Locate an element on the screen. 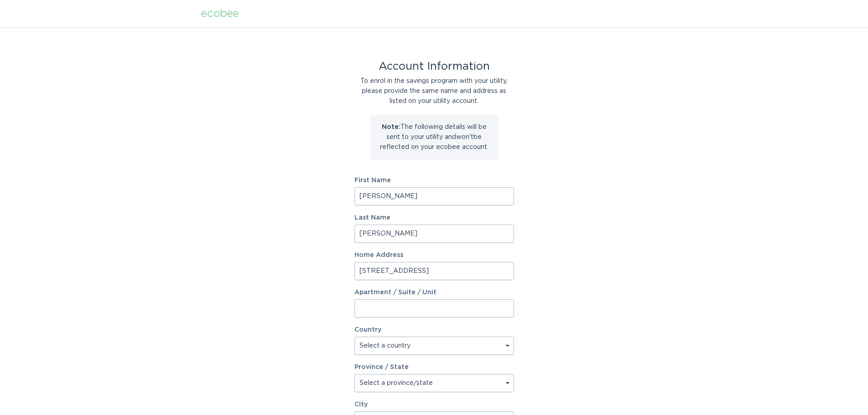  strong: Note: is located at coordinates (390, 127).